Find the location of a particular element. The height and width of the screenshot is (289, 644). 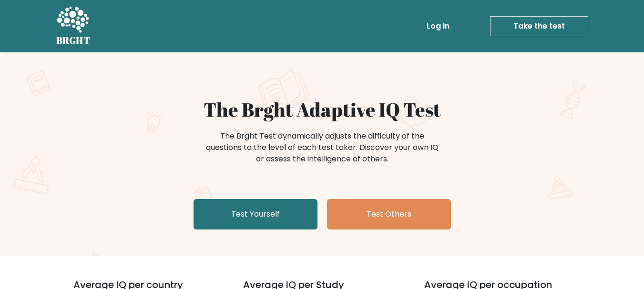

a: Take the test is located at coordinates (539, 26).